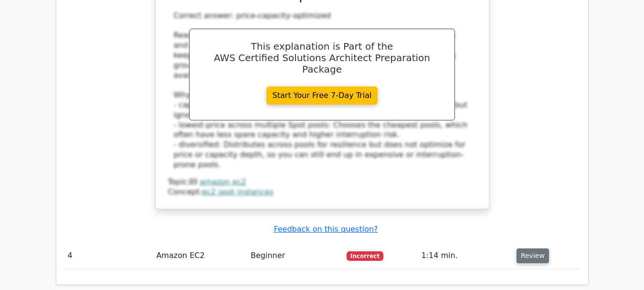 The height and width of the screenshot is (290, 644). I want to click on u: Feedback on this question?, so click(326, 229).